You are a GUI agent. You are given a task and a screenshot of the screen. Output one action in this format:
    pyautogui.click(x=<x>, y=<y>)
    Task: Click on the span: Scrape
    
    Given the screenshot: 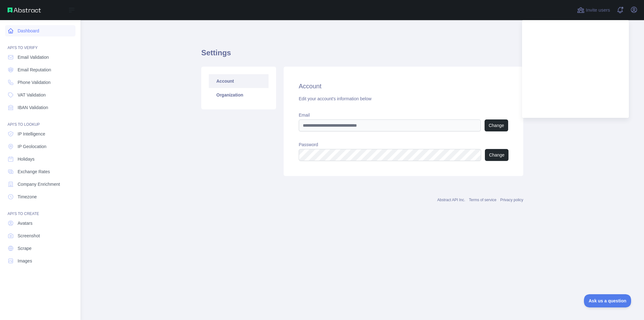 What is the action you would take?
    pyautogui.click(x=24, y=249)
    